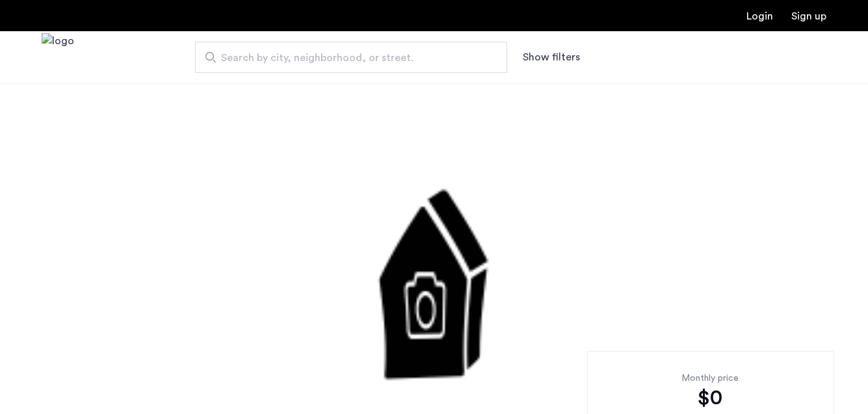 The image size is (868, 414). What do you see at coordinates (351, 57) in the screenshot?
I see `input: Apartment Search` at bounding box center [351, 57].